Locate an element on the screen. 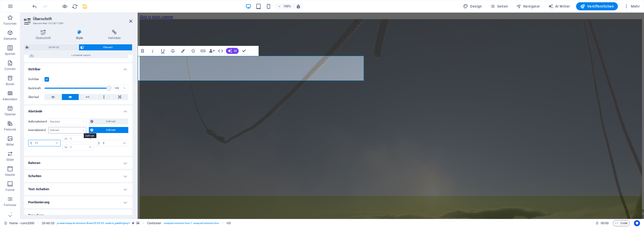 Image resolution: width=644 pixels, height=227 pixels. p: Content is located at coordinates (10, 69).